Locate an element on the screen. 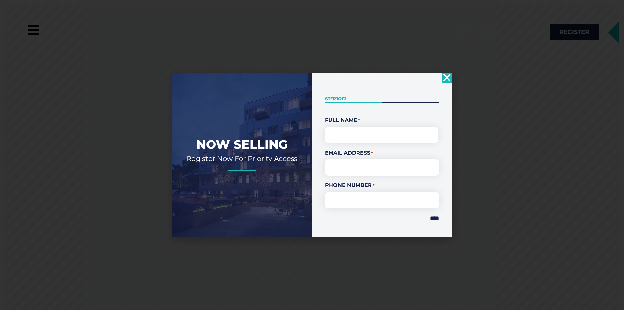 Image resolution: width=624 pixels, height=310 pixels. h2: Register Now For Priority Access is located at coordinates (242, 158).